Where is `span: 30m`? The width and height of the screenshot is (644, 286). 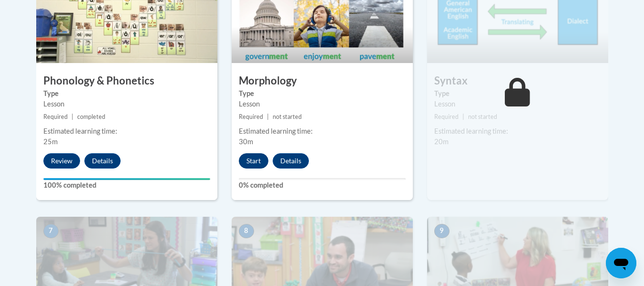
span: 30m is located at coordinates (246, 141).